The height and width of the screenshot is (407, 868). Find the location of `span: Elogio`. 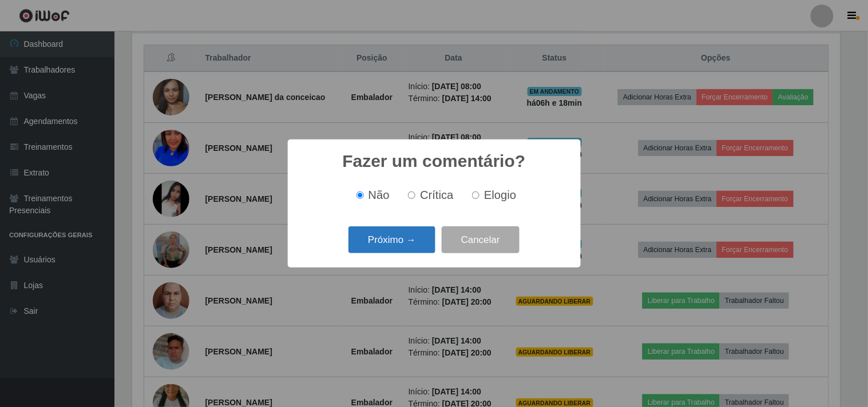

span: Elogio is located at coordinates (500, 195).